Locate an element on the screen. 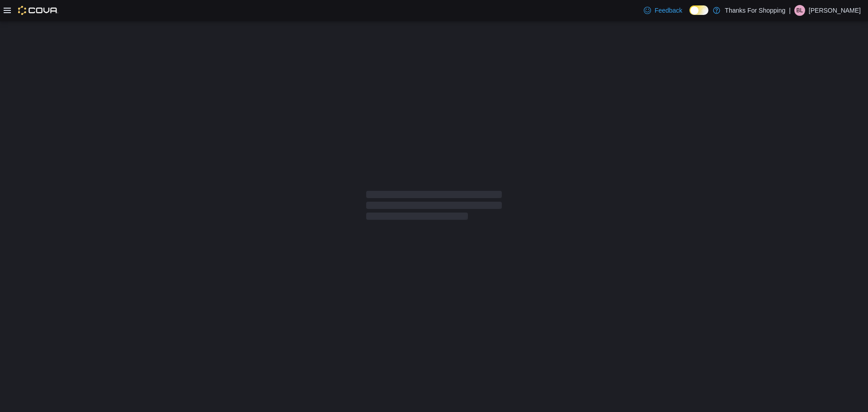  a: Feedback is located at coordinates (663, 11).